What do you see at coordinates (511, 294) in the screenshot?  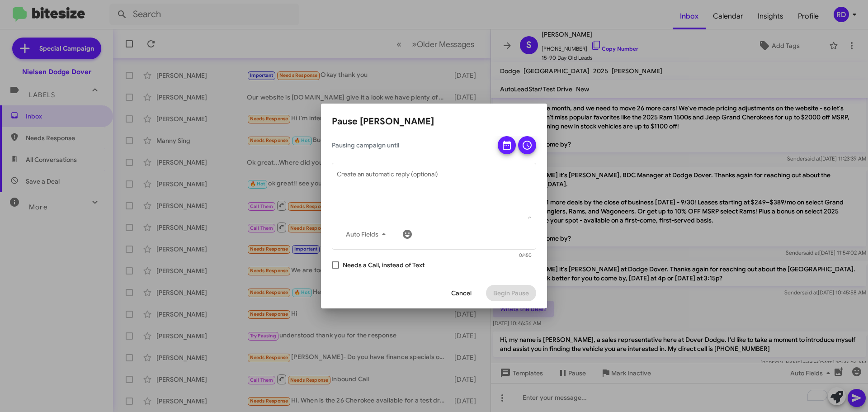 I see `button: Begin Pause` at bounding box center [511, 294].